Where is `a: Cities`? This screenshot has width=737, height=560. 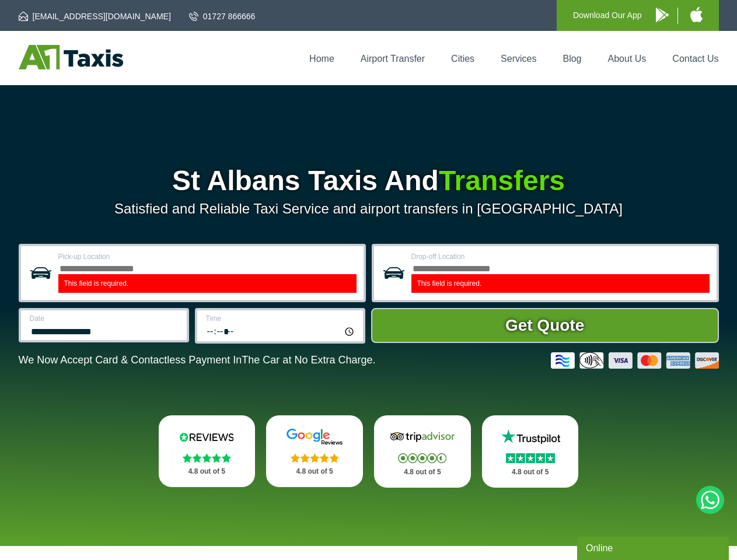 a: Cities is located at coordinates (463, 58).